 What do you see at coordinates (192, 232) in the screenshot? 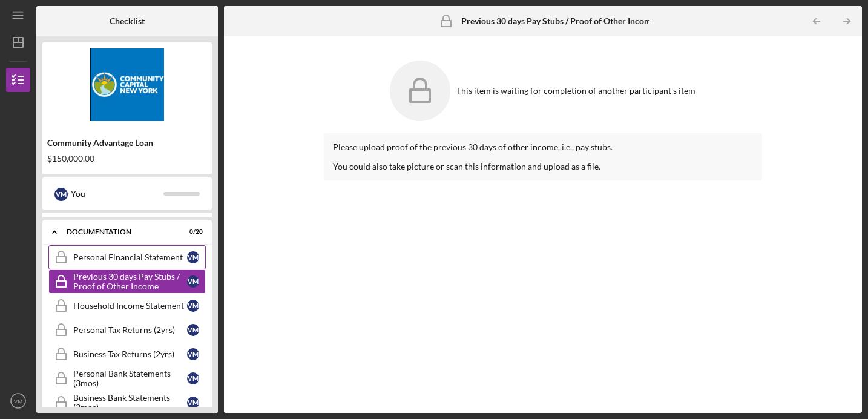
I see `div: 0 / 20` at bounding box center [192, 232].